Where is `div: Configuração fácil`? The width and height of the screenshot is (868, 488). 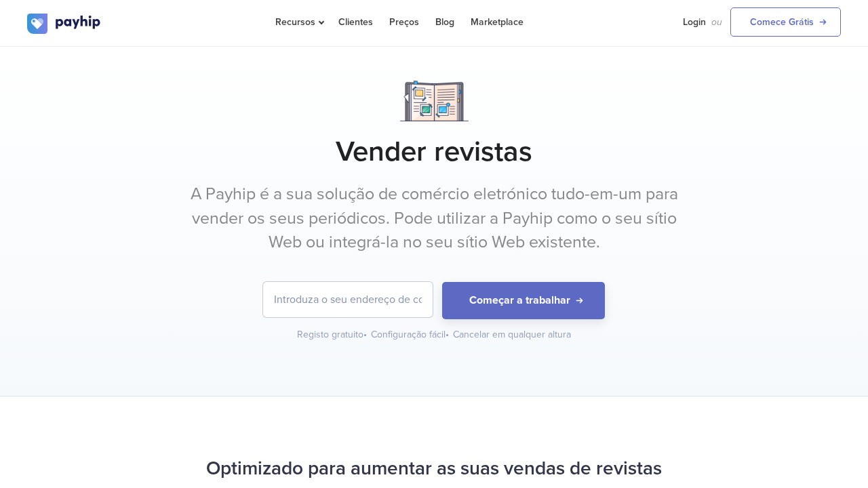 div: Configuração fácil is located at coordinates (410, 335).